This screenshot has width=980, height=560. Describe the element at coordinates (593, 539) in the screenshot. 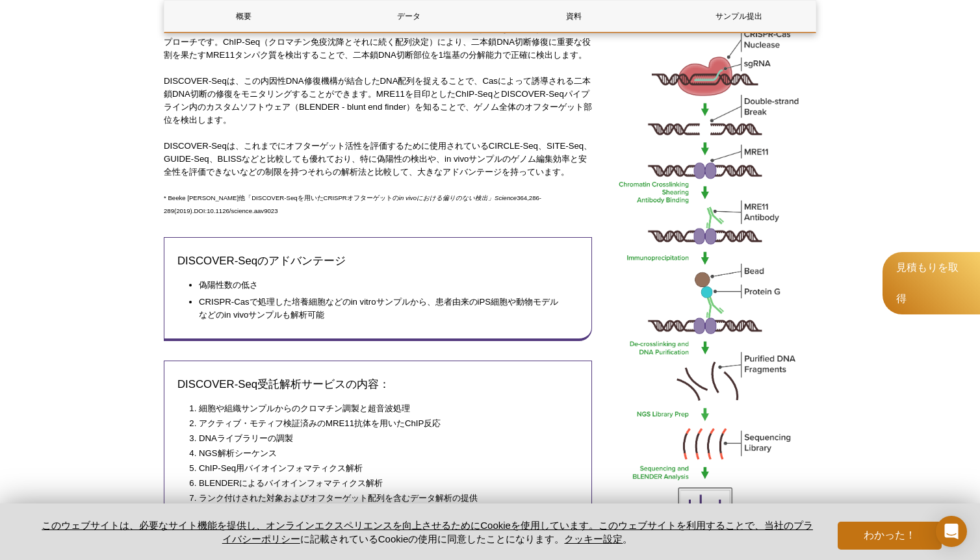

I see `button: クッキー設定` at that location.